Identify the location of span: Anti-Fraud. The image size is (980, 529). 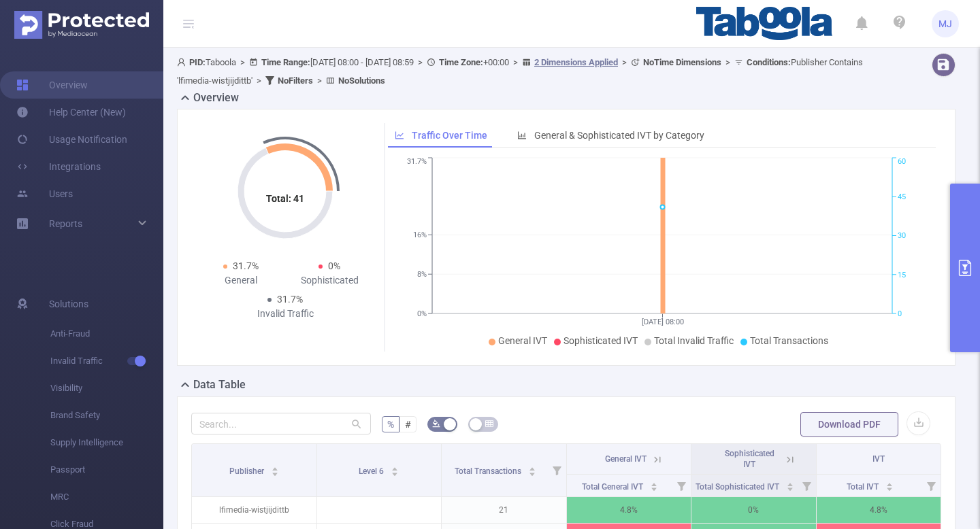
(107, 334).